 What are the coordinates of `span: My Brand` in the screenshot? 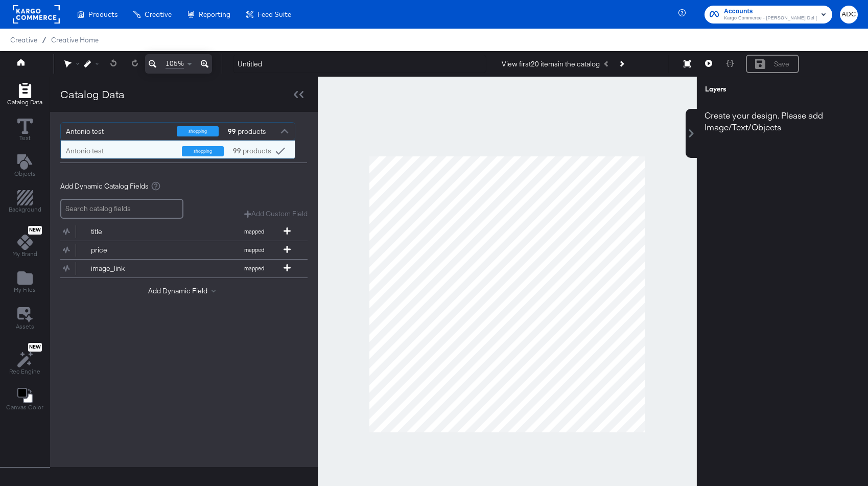 It's located at (24, 254).